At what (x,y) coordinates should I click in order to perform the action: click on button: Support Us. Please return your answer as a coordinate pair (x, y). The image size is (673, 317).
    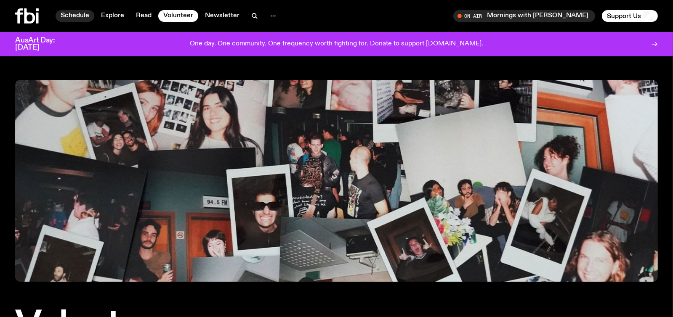
    Looking at the image, I should click on (630, 16).